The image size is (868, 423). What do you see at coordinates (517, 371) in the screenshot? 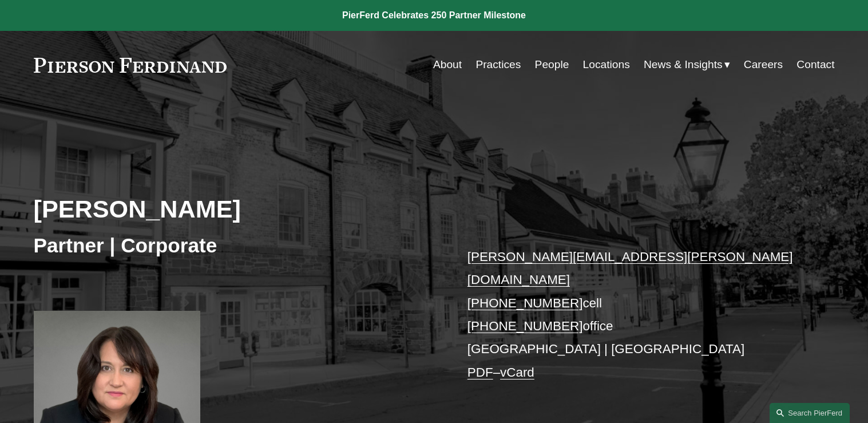
I see `a: vCard` at bounding box center [517, 371].